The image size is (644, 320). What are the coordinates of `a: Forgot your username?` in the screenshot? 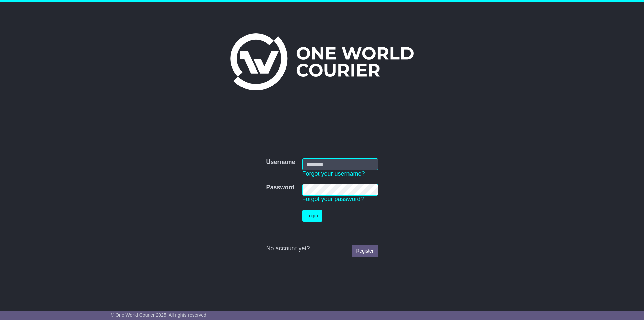 It's located at (333, 173).